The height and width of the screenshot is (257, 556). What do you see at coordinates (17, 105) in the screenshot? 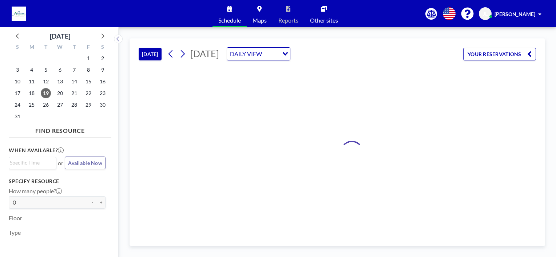
I see `span: Sunday, August 24, 2025` at bounding box center [17, 105].